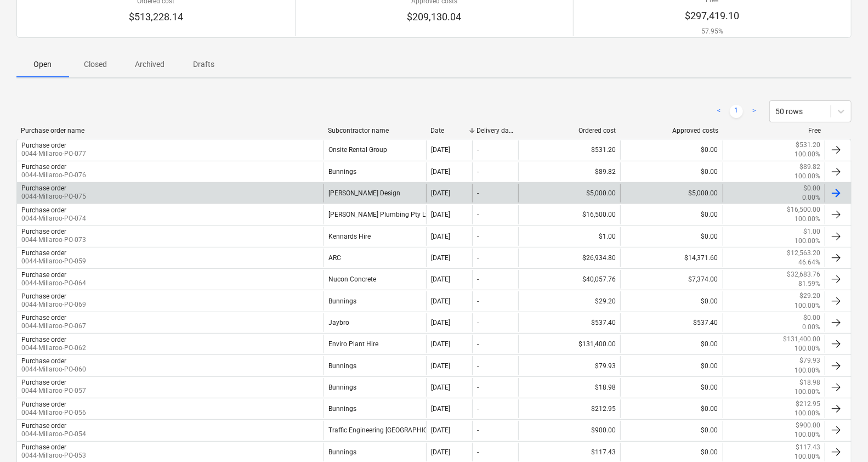  What do you see at coordinates (809, 283) in the screenshot?
I see `p: 81.59%` at bounding box center [809, 283].